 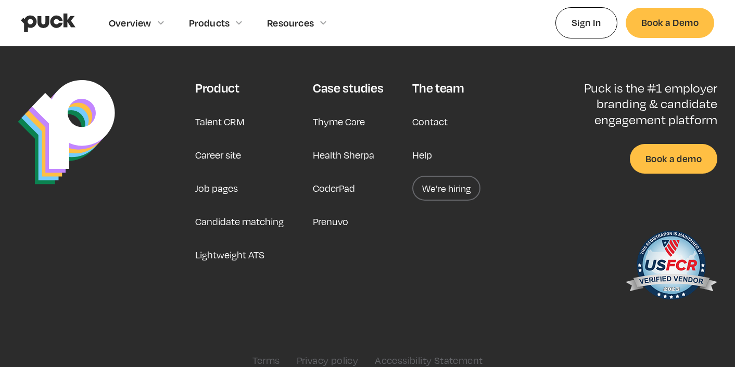 I want to click on a: Lightweight ATS, so click(x=229, y=255).